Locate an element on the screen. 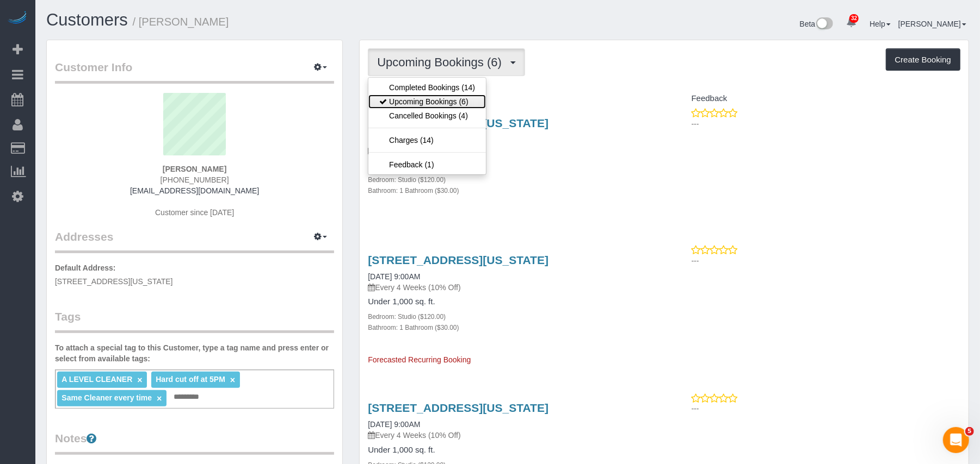 The image size is (980, 464). button: Create Booking is located at coordinates (923, 60).